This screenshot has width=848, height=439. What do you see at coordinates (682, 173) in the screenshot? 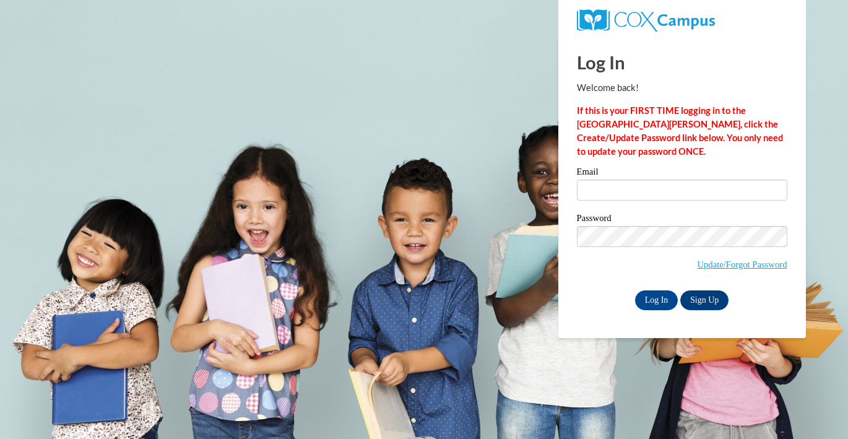
I see `label: Email` at bounding box center [682, 173].